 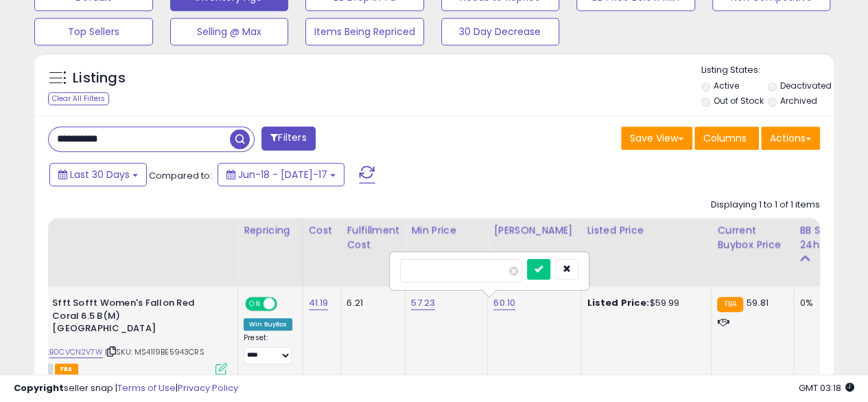 I want to click on button: Last 30 Days, so click(x=99, y=174).